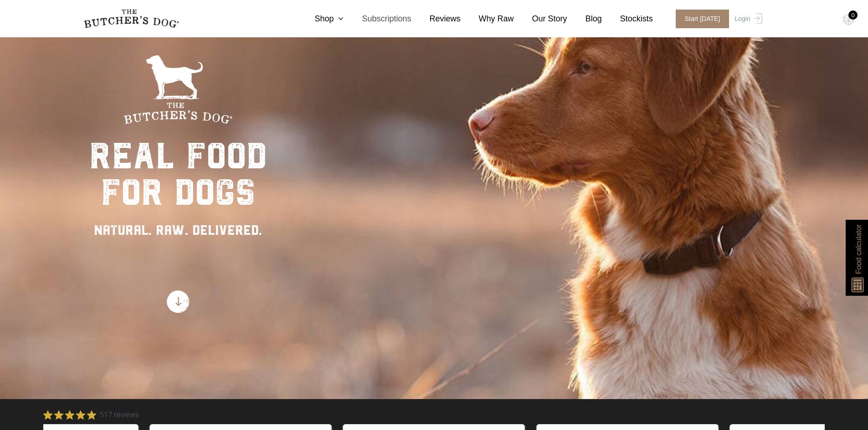  What do you see at coordinates (585, 19) in the screenshot?
I see `a: Blog` at bounding box center [585, 19].